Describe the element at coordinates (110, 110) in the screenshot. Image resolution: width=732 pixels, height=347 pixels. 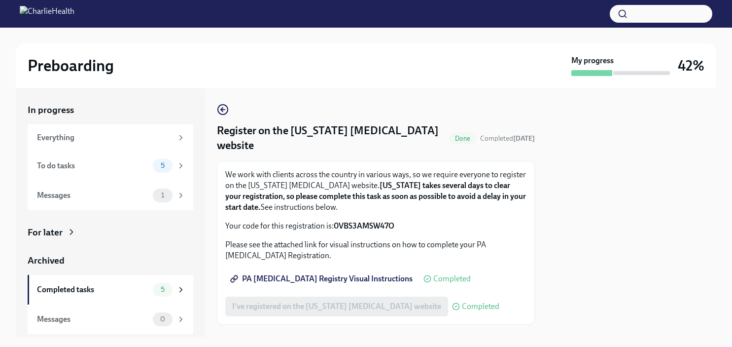
I see `a: In progress` at that location.